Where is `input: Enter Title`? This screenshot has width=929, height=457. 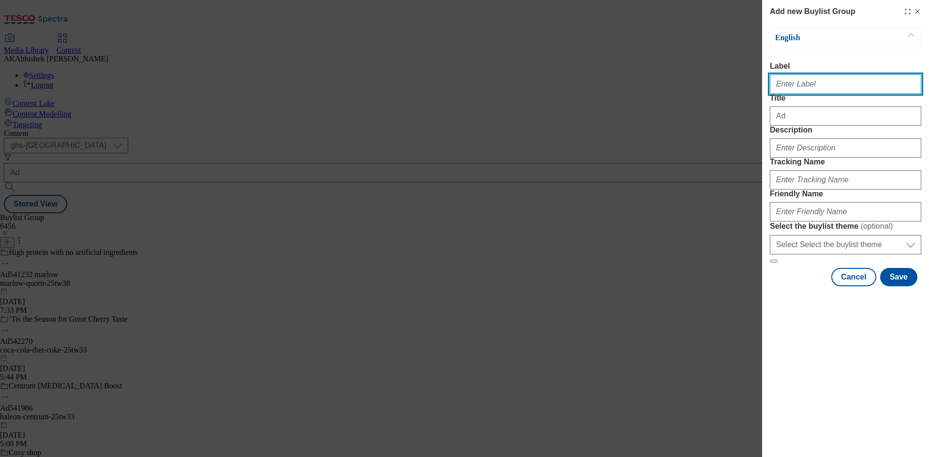 input: Enter Title is located at coordinates (845, 116).